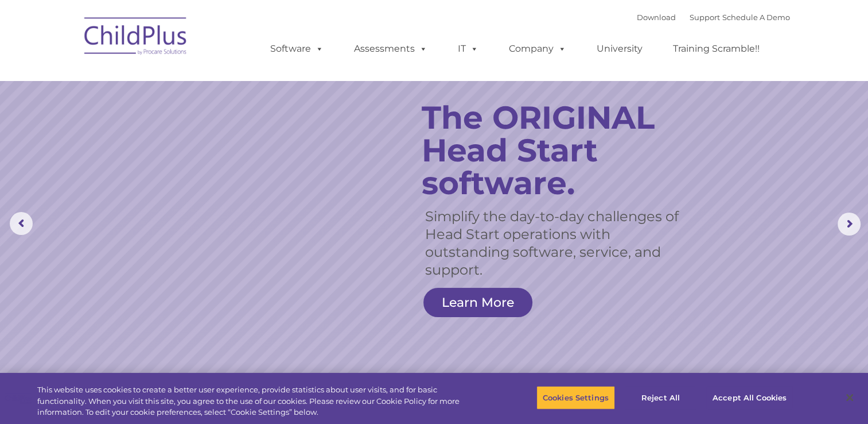 Image resolution: width=868 pixels, height=424 pixels. Describe the element at coordinates (297, 49) in the screenshot. I see `a: Software` at that location.